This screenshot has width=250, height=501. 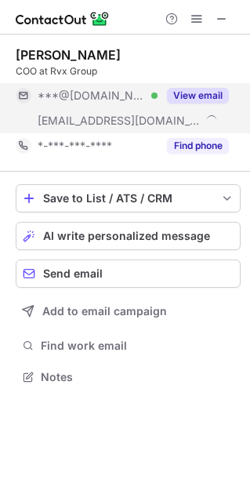 What do you see at coordinates (137, 377) in the screenshot?
I see `span: Notes` at bounding box center [137, 377].